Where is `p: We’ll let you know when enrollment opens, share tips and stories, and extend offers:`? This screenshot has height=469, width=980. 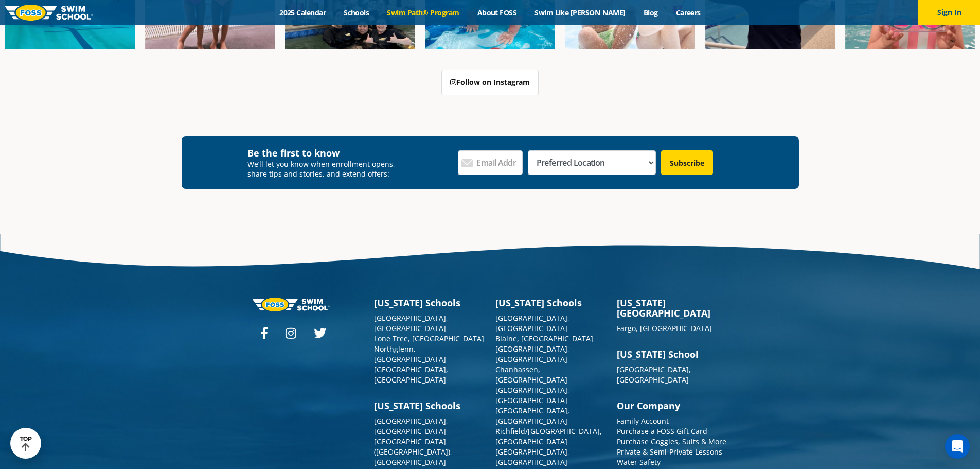
p: We’ll let you know when enrollment opens, share tips and stories, and extend offers: is located at coordinates (325, 169).